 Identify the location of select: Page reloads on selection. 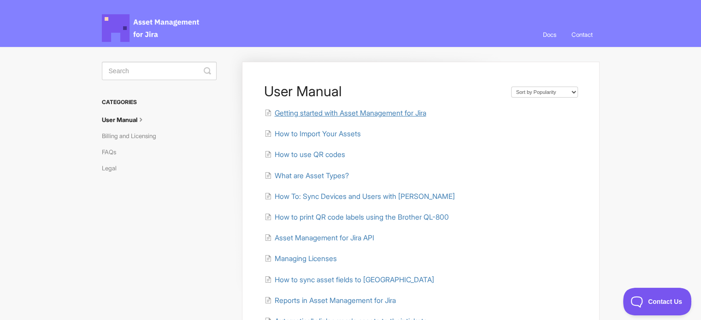
(544, 92).